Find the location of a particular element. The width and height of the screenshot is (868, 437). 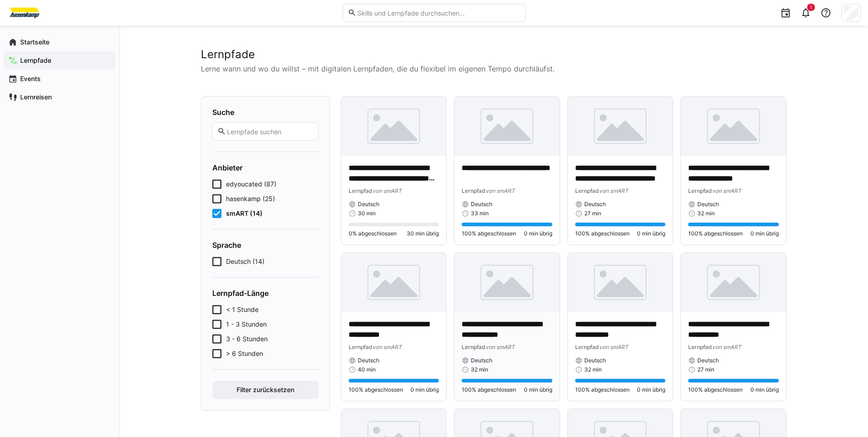

span: 40 min is located at coordinates (366, 369).